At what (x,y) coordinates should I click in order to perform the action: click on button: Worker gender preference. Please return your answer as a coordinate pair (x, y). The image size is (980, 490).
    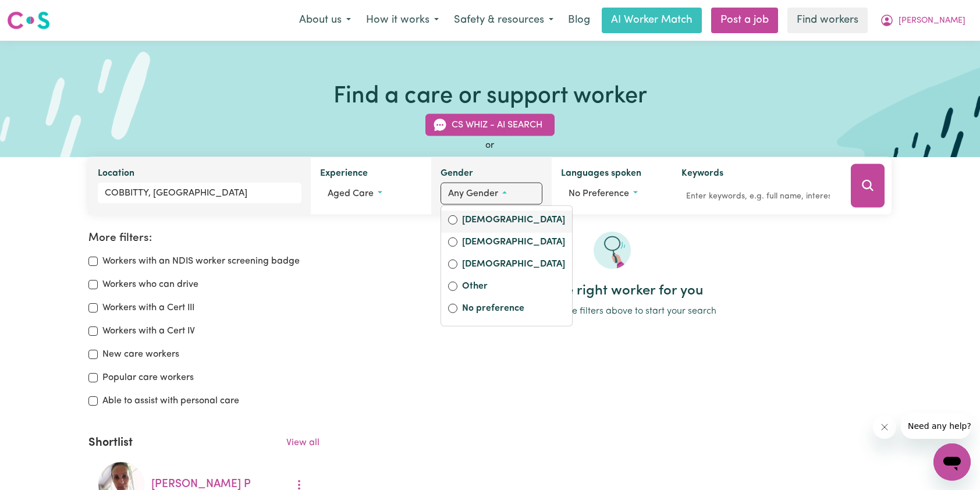
    Looking at the image, I should click on (491, 194).